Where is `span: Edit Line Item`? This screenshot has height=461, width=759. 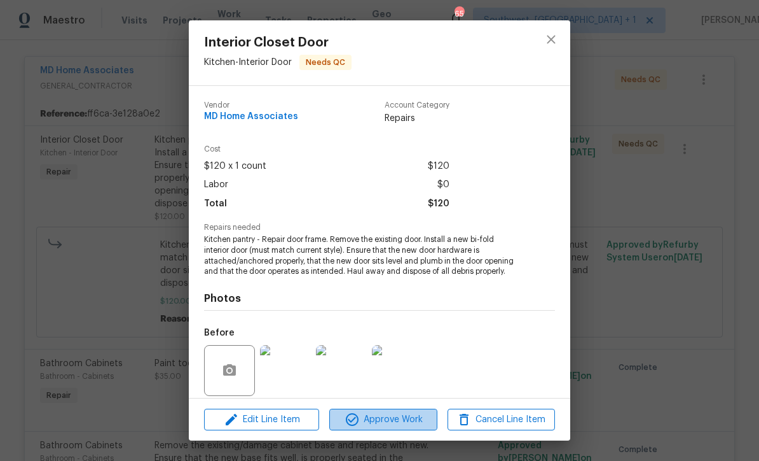
span: Edit Line Item is located at coordinates (261, 419).